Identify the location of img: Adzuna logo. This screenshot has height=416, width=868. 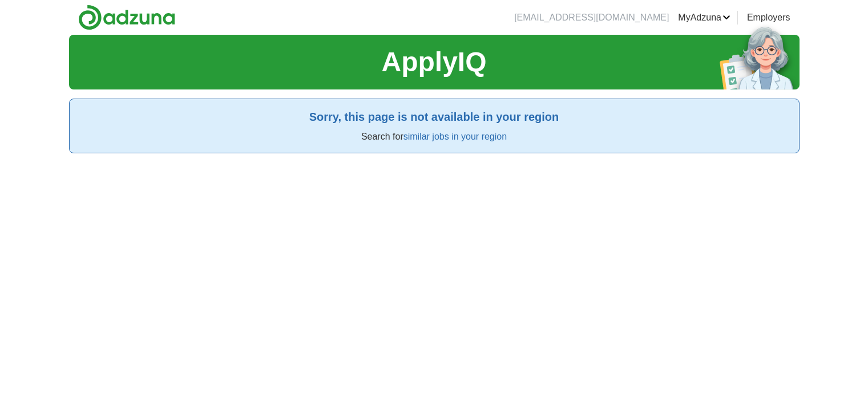
(126, 17).